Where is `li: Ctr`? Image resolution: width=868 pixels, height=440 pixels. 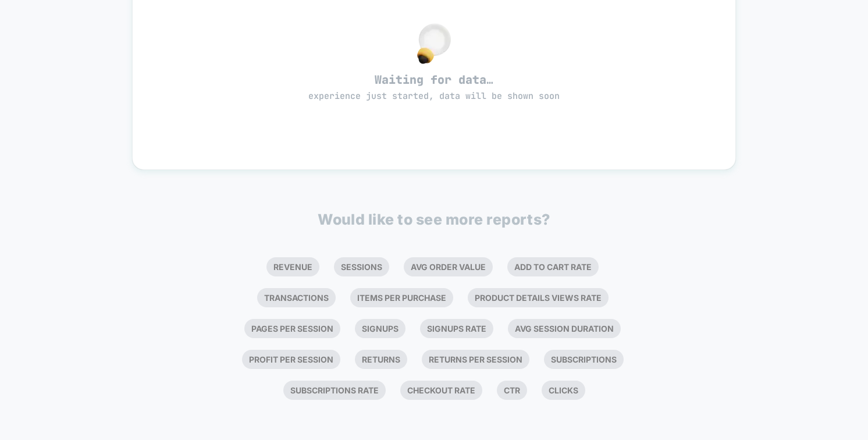
li: Ctr is located at coordinates (512, 390).